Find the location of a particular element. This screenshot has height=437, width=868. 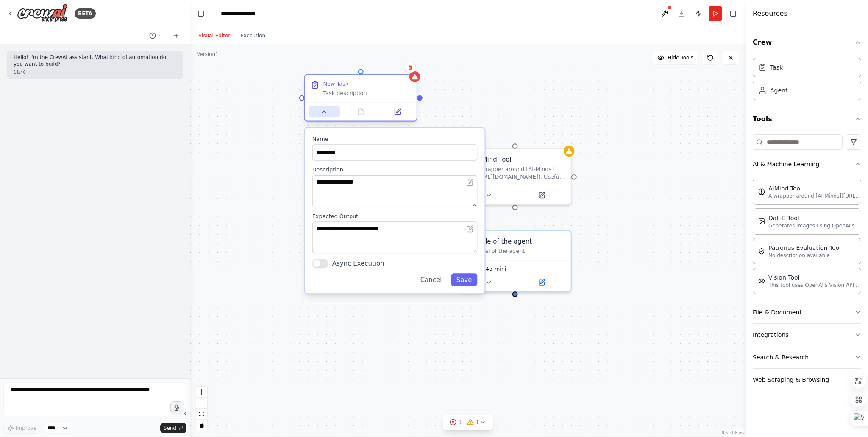

button: No output available is located at coordinates (361, 111).